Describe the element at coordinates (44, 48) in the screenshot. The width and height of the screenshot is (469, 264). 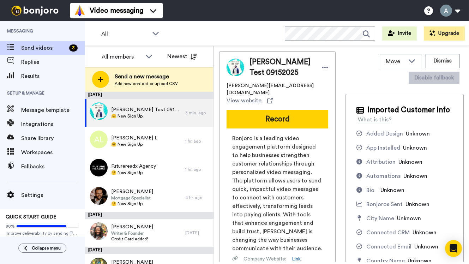
I see `span: Send videos` at that location.